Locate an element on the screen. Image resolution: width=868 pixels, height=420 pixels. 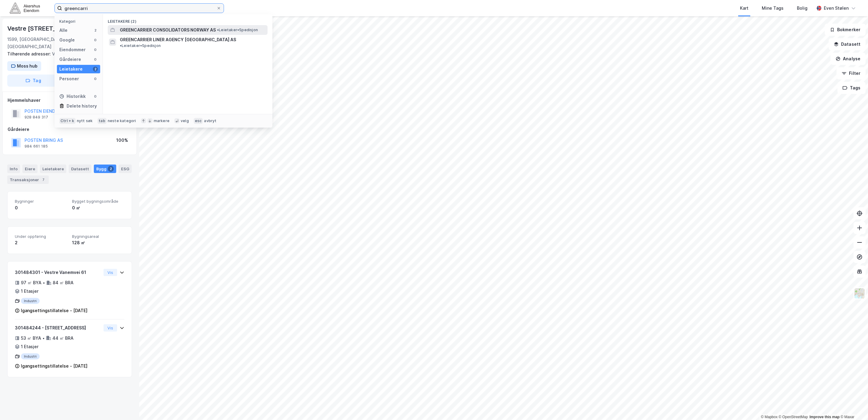
div: Transaksjoner is located at coordinates (28, 179).